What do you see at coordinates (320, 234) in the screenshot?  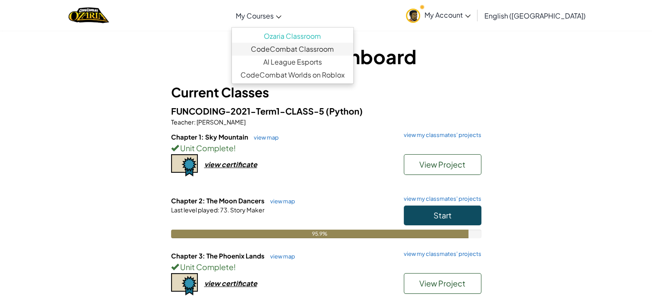 I see `div: 95.9%` at bounding box center [320, 234].